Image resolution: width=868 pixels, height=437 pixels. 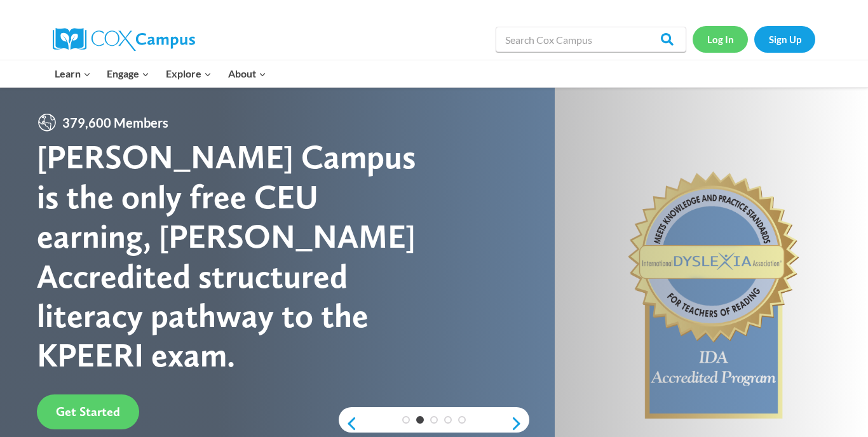 What do you see at coordinates (591, 39) in the screenshot?
I see `input: Search Cox Campus` at bounding box center [591, 39].